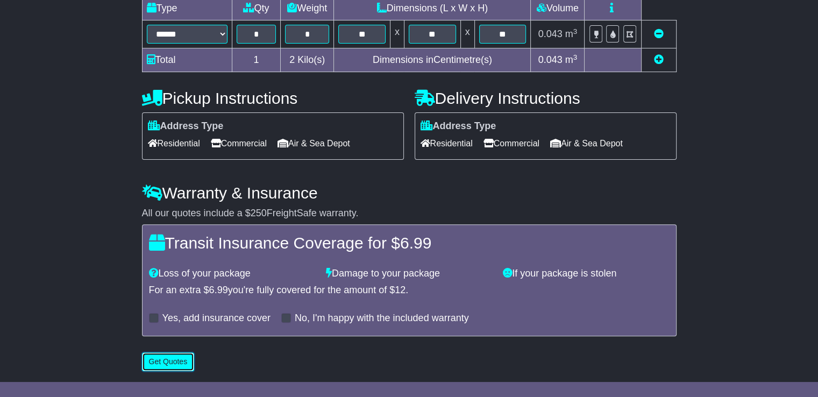 Image resolution: width=818 pixels, height=397 pixels. Describe the element at coordinates (586, 274) in the screenshot. I see `div: If your package is stolen` at that location.